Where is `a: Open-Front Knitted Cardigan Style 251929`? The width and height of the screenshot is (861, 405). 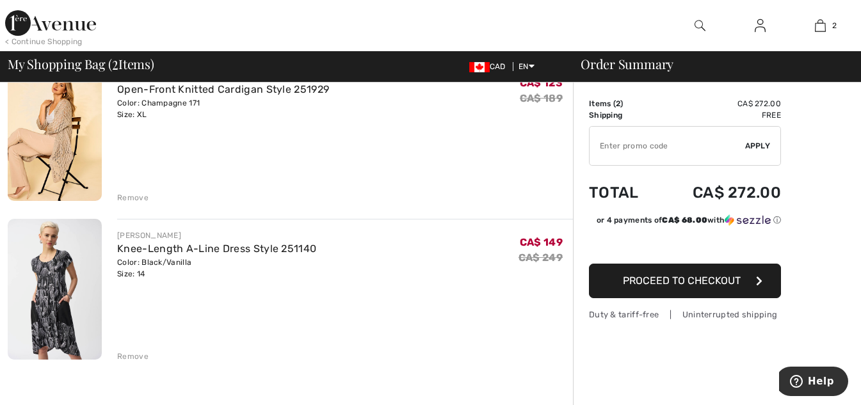
a: Open-Front Knitted Cardigan Style 251929 is located at coordinates (223, 89).